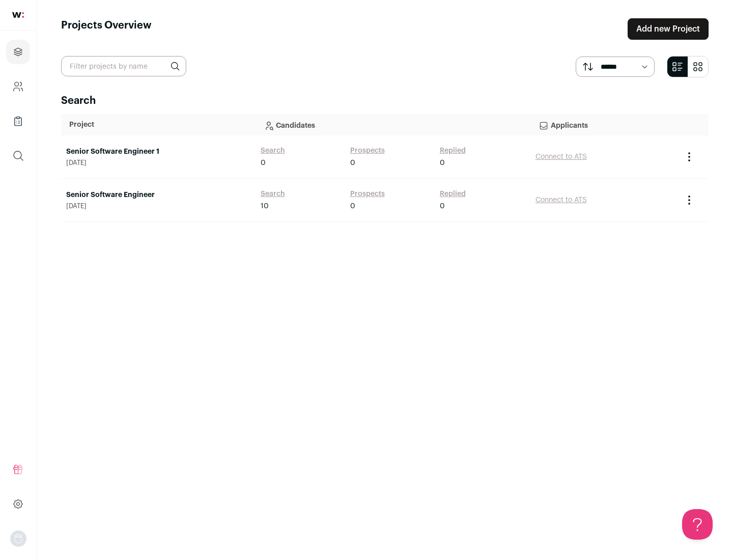  What do you see at coordinates (158, 152) in the screenshot?
I see `a: Senior Software Engineer 1` at bounding box center [158, 152].